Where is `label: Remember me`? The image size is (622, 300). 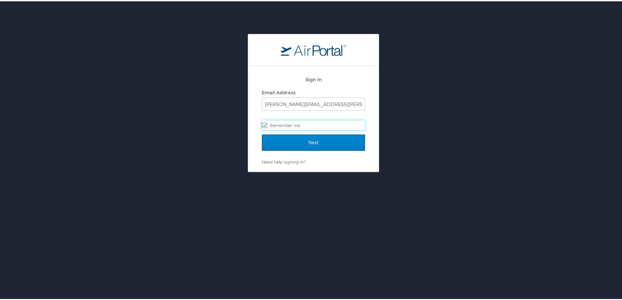
label: Remember me is located at coordinates (313, 124).